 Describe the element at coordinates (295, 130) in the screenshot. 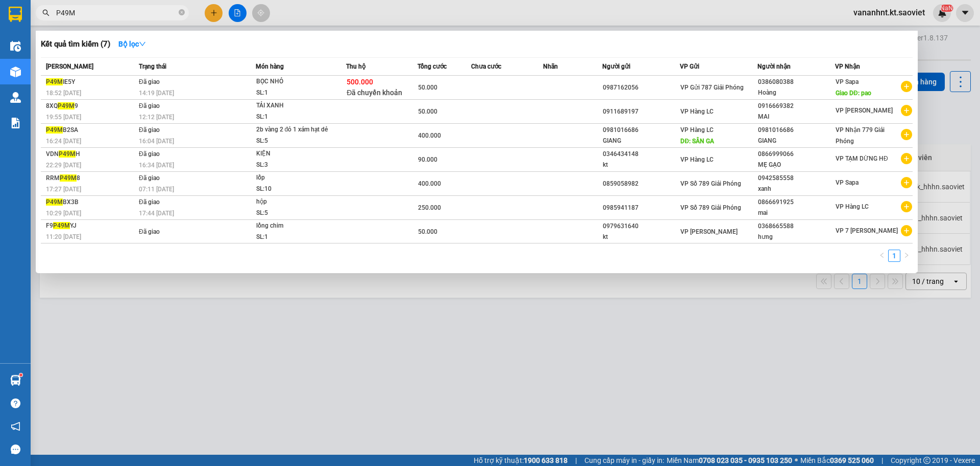

I see `div: 2b vàng 2 đỏ 1 xám hạt dẻ` at that location.